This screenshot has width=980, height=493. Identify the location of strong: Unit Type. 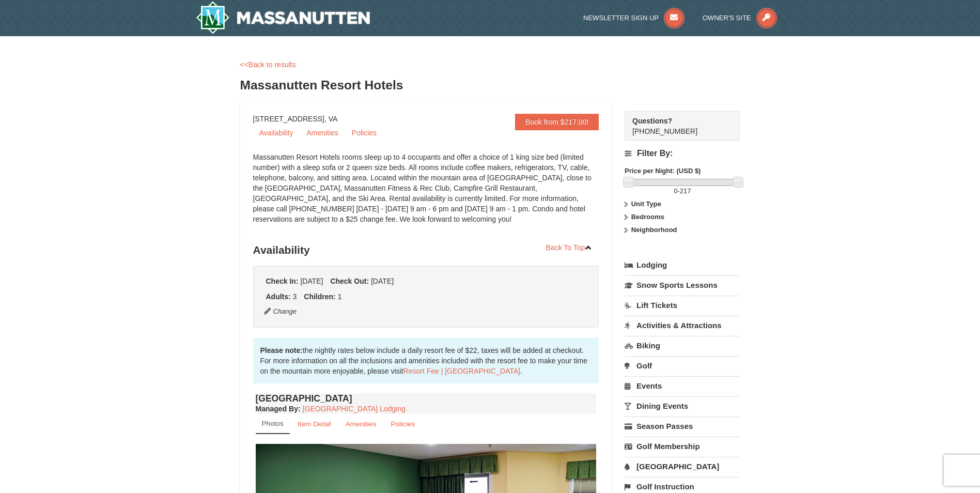
(646, 204).